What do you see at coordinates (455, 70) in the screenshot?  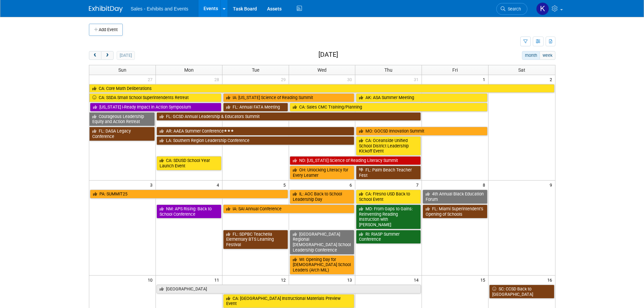 I see `span: Fri` at bounding box center [455, 70].